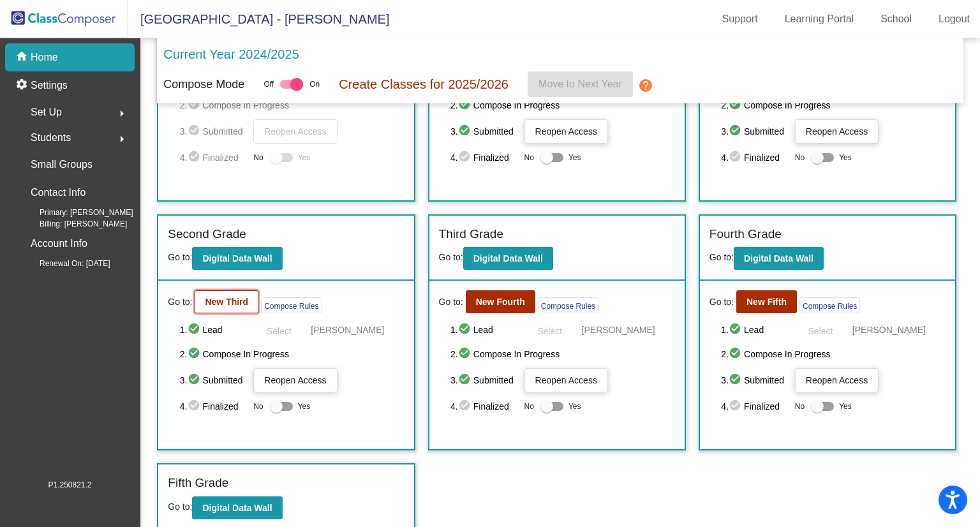 The height and width of the screenshot is (527, 980). Describe the element at coordinates (61, 165) in the screenshot. I see `p: Small Groups` at that location.